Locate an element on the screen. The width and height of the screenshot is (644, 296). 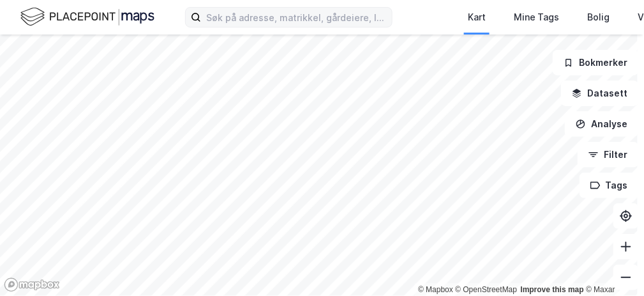
input: Søk på adresse, matrikkel, gårdeiere, leietakere eller personer is located at coordinates (296, 17).